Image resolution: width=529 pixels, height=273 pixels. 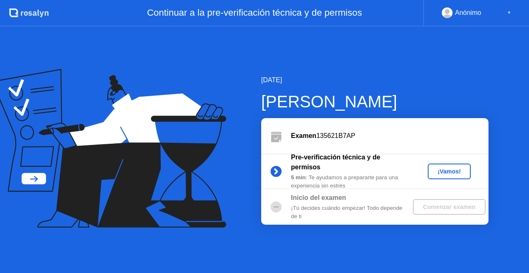 What do you see at coordinates (351, 182) in the screenshot?
I see `div: : Te ayudamos a prepararte para una experiencia sin estrés` at bounding box center [351, 182].